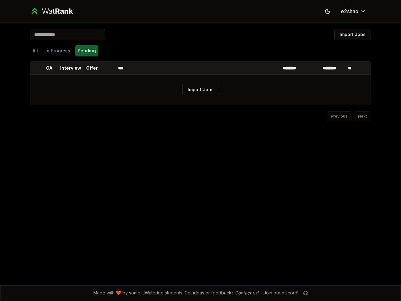 This screenshot has height=301, width=401. Describe the element at coordinates (35, 51) in the screenshot. I see `button: All` at that location.